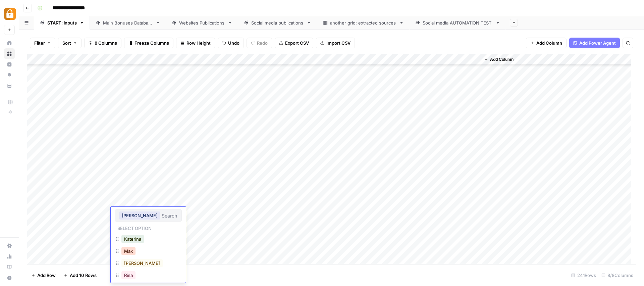 This screenshot has width=644, height=286. Describe the element at coordinates (458, 23) in the screenshot. I see `a: Social media AUTOMATION TEST` at that location.